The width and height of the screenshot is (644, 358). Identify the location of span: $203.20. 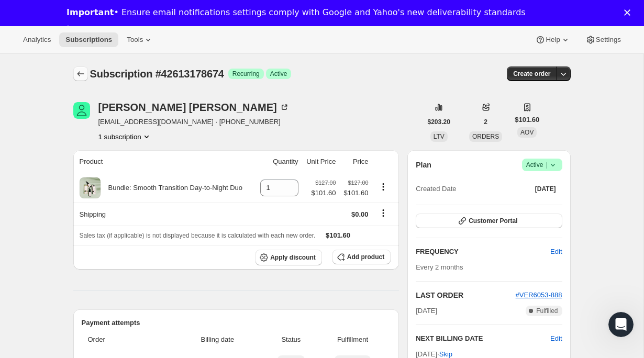
(439, 122).